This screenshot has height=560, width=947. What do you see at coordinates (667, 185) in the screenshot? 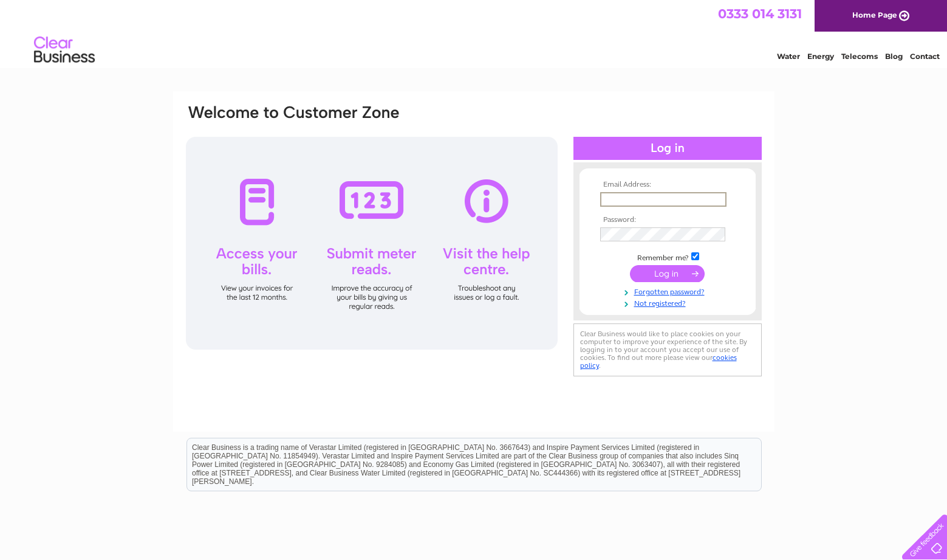
I see `th: Email Address:` at bounding box center [667, 185].